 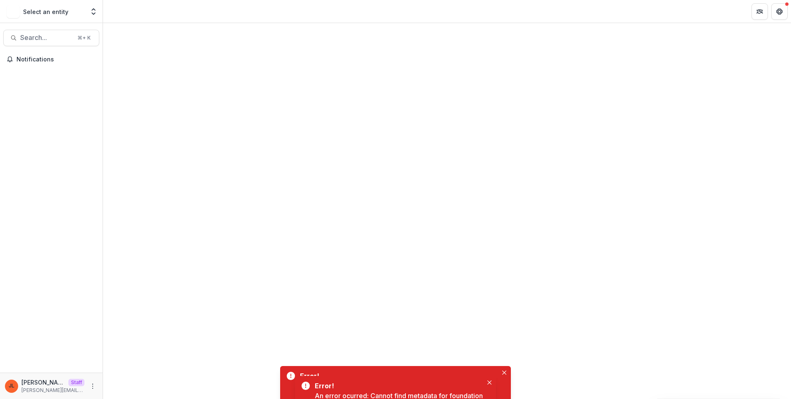 I want to click on p: Select an entity, so click(x=46, y=12).